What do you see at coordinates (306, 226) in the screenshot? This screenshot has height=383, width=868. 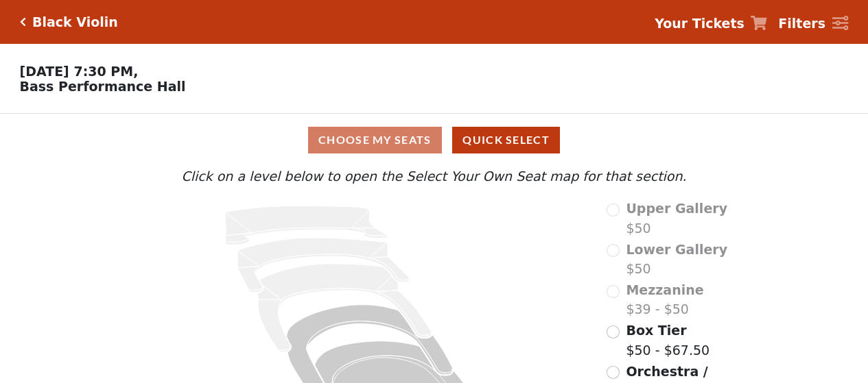 I see `path: Upper Gallery - Seats Available: 0` at bounding box center [306, 226].